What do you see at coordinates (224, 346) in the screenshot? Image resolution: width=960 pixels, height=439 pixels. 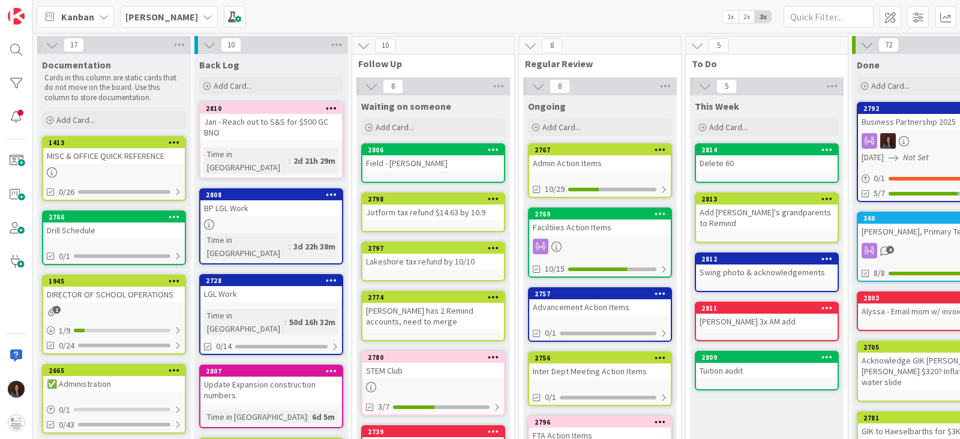 I see `span: 0/14` at bounding box center [224, 346].